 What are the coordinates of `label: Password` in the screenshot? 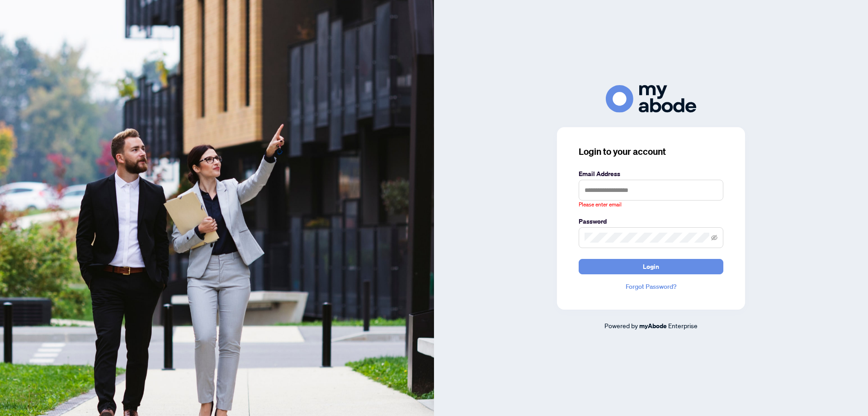 It's located at (651, 221).